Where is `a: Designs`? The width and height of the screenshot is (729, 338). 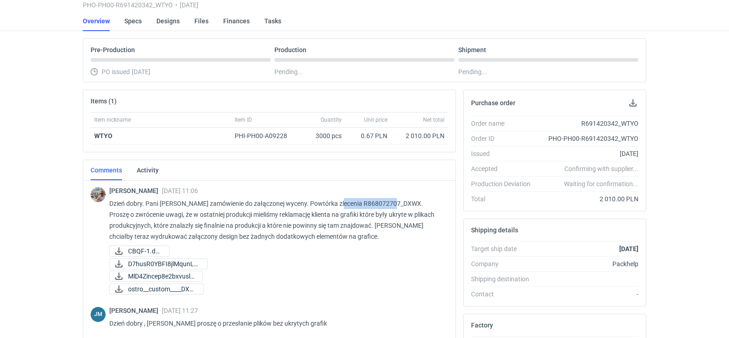
a: Designs is located at coordinates (168, 21).